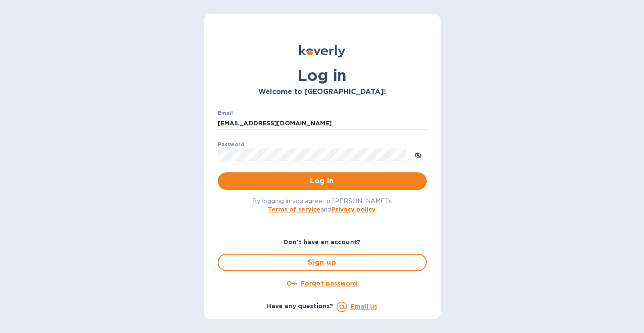  I want to click on b: Terms of service, so click(294, 210).